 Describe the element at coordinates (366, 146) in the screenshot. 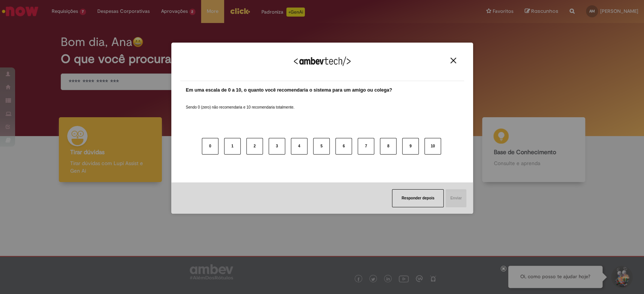

I see `button: 7` at that location.